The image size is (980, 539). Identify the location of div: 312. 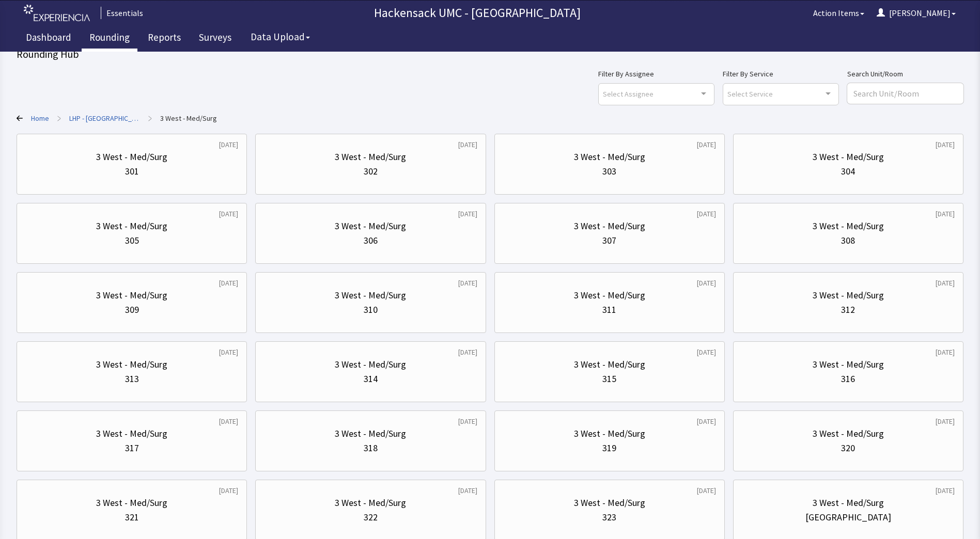
(848, 310).